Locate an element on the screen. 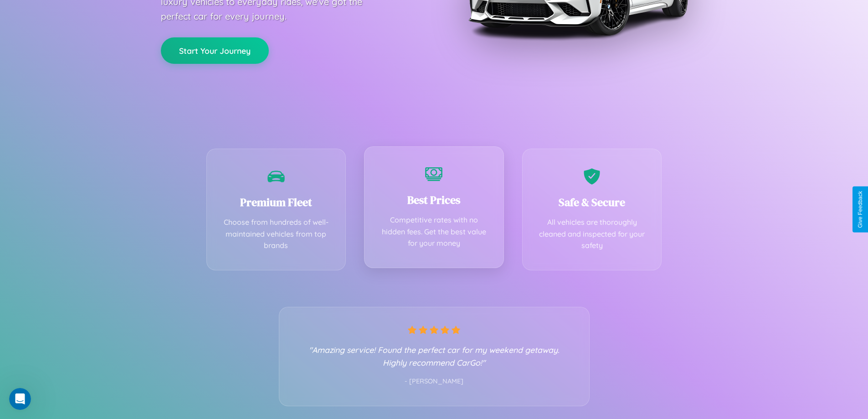 Image resolution: width=868 pixels, height=419 pixels. button: Start Your Journey is located at coordinates (215, 51).